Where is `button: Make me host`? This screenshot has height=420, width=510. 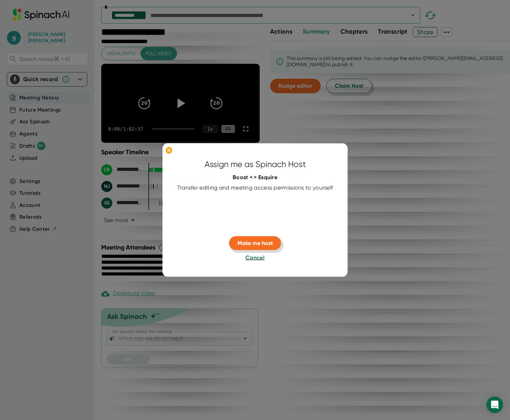
button: Make me host is located at coordinates (255, 243).